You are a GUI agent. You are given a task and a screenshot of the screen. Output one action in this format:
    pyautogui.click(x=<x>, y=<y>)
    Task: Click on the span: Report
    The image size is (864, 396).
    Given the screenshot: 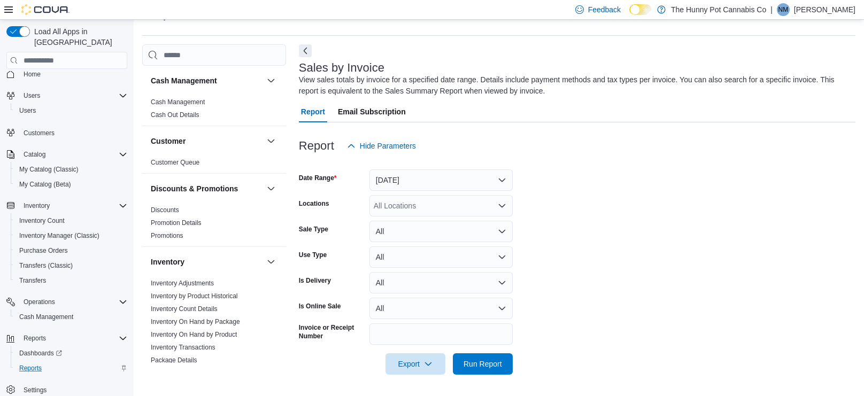 What is the action you would take?
    pyautogui.click(x=313, y=112)
    